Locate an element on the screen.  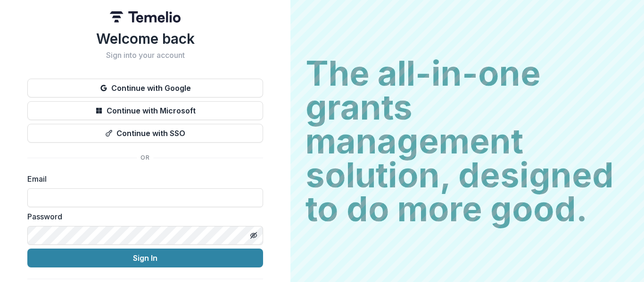
label: Email is located at coordinates (142, 179).